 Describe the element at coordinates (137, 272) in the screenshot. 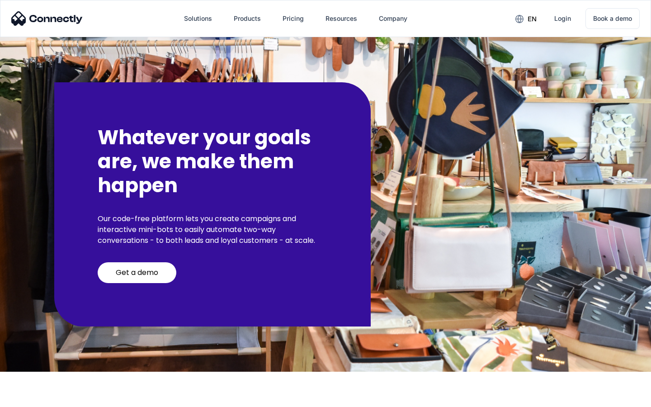

I see `div: Get a demo` at that location.